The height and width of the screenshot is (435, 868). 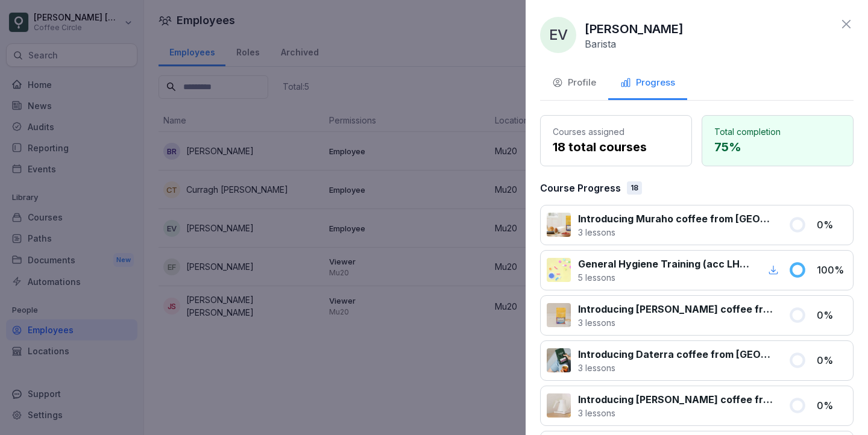 I want to click on div: 18, so click(x=634, y=188).